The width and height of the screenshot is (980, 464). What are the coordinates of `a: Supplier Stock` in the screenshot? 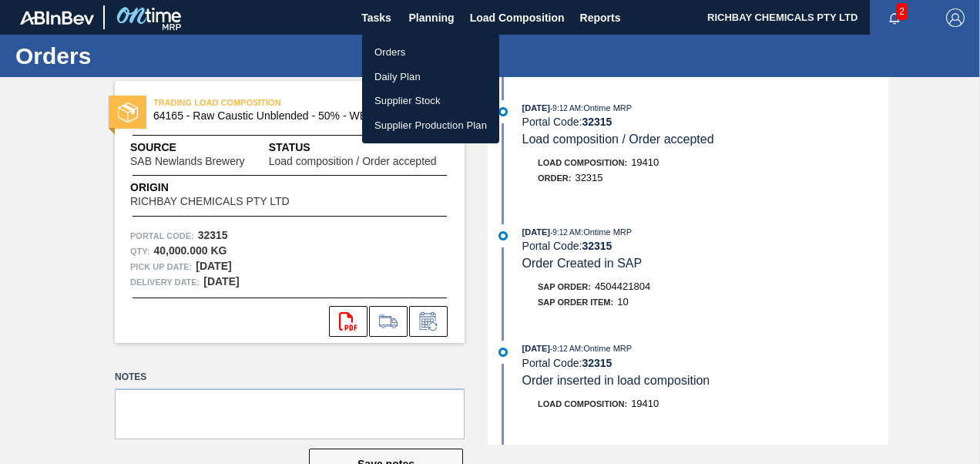 It's located at (430, 101).